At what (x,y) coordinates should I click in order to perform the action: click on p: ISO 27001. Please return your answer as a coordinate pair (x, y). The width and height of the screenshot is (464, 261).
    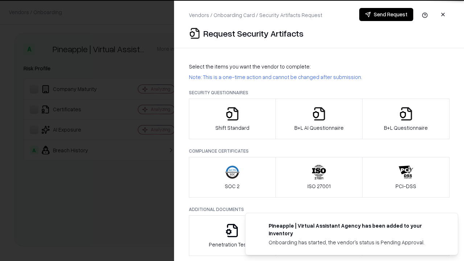
    Looking at the image, I should click on (319, 186).